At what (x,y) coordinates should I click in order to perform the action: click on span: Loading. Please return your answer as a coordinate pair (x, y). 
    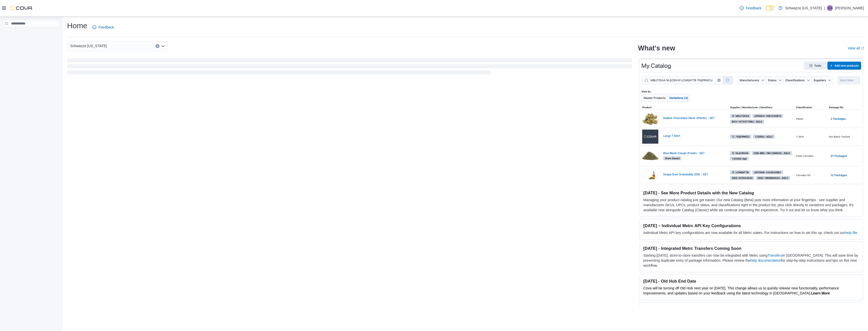
    Looking at the image, I should click on (349, 68).